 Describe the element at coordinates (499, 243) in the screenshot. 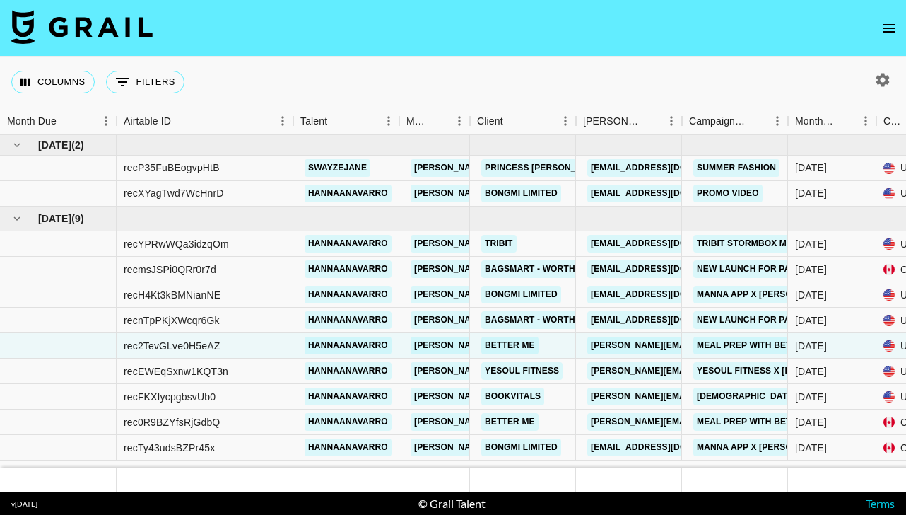

I see `a: Tribit` at that location.